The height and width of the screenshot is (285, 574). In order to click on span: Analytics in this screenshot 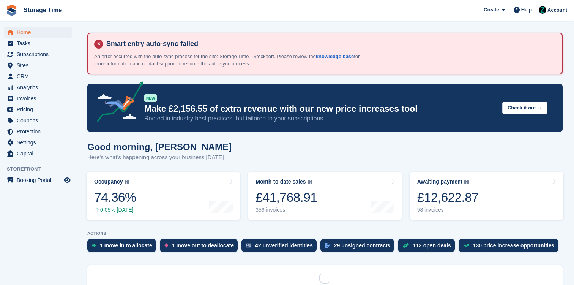, I will do `click(39, 87)`.